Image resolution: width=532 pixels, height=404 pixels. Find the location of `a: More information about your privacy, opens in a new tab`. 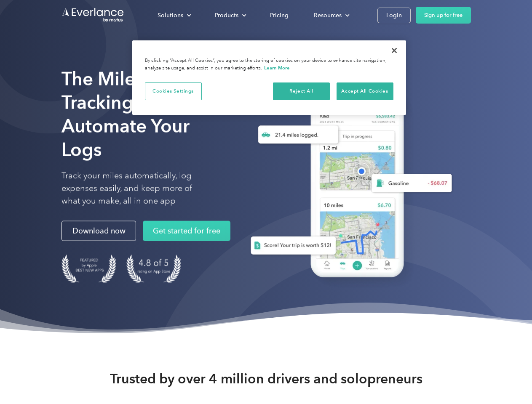

a: More information about your privacy, opens in a new tab is located at coordinates (277, 68).